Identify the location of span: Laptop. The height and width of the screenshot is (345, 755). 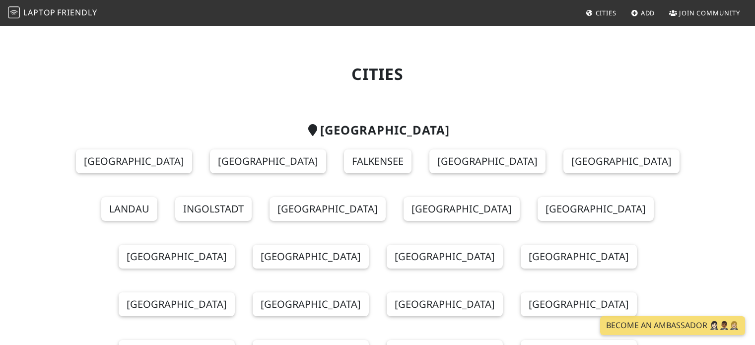
(39, 12).